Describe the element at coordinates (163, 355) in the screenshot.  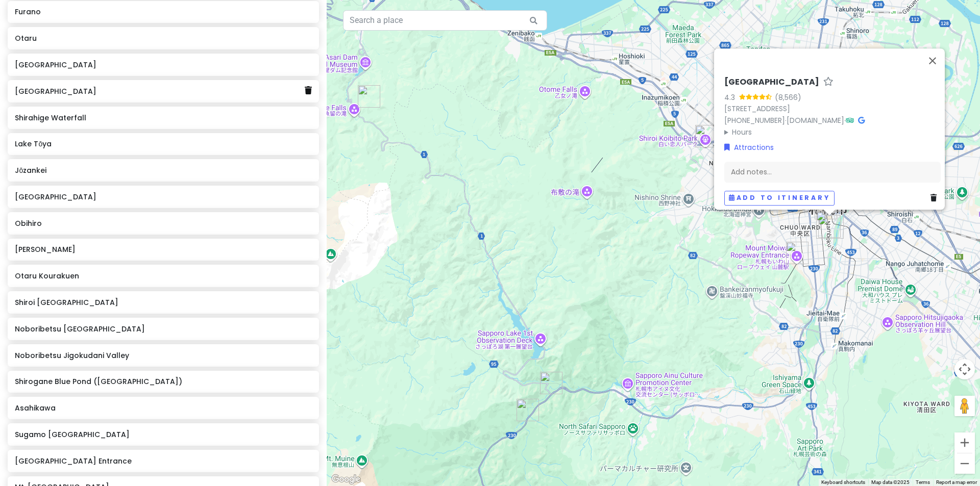
I see `h6: Noboribetsu Jigokudani Valley` at that location.